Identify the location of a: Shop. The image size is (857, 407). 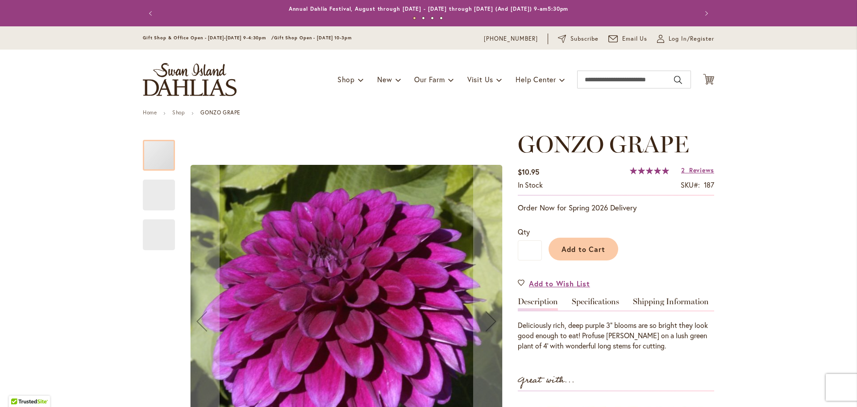
(178, 112).